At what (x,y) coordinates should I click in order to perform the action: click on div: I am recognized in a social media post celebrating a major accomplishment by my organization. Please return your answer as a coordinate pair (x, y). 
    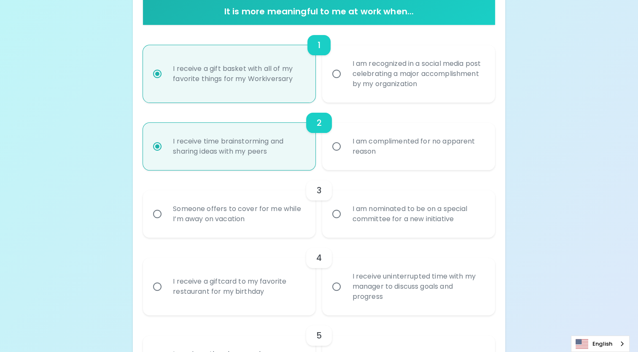
    Looking at the image, I should click on (418, 74).